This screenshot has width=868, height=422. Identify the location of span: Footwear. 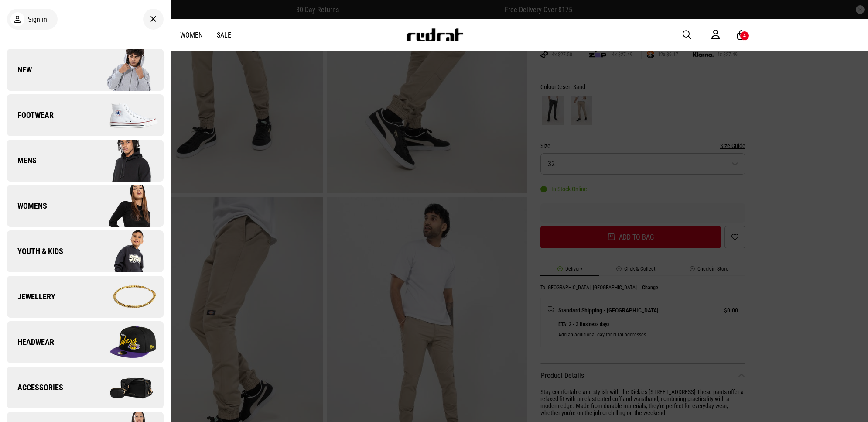
(30, 116).